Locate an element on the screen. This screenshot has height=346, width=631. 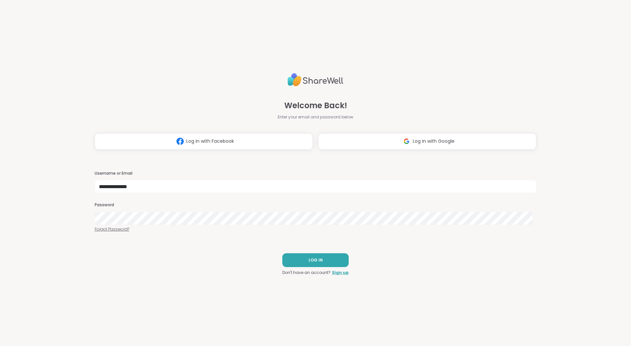
span: Enter your email and password below is located at coordinates (315, 117).